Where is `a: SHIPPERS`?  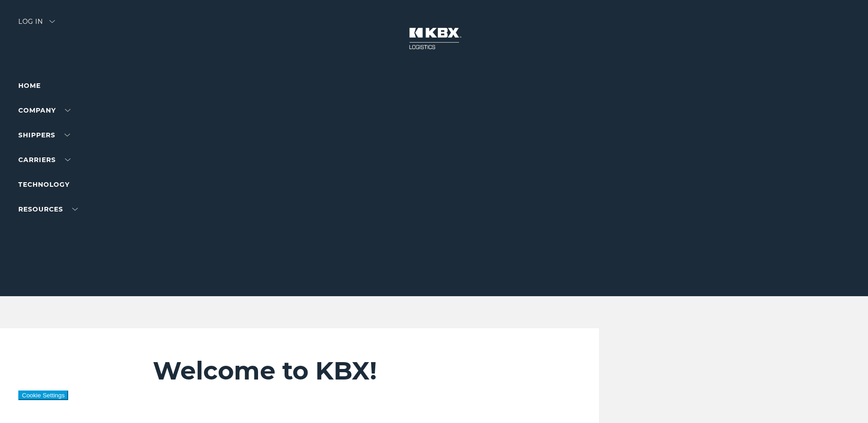
a: SHIPPERS is located at coordinates (44, 135).